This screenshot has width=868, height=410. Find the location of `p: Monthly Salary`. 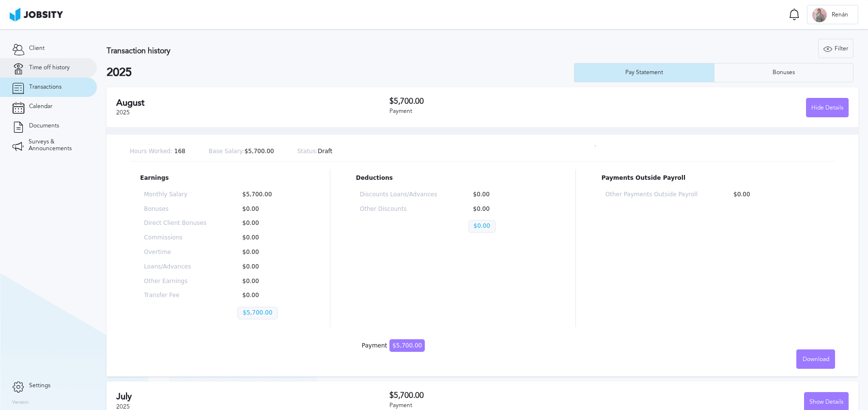

p: Monthly Salary is located at coordinates (175, 195).